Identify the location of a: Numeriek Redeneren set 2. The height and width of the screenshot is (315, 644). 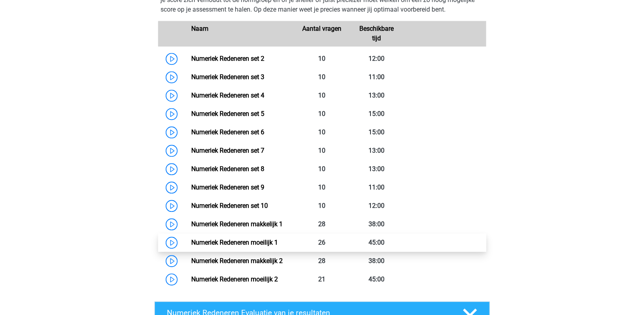
(228, 59).